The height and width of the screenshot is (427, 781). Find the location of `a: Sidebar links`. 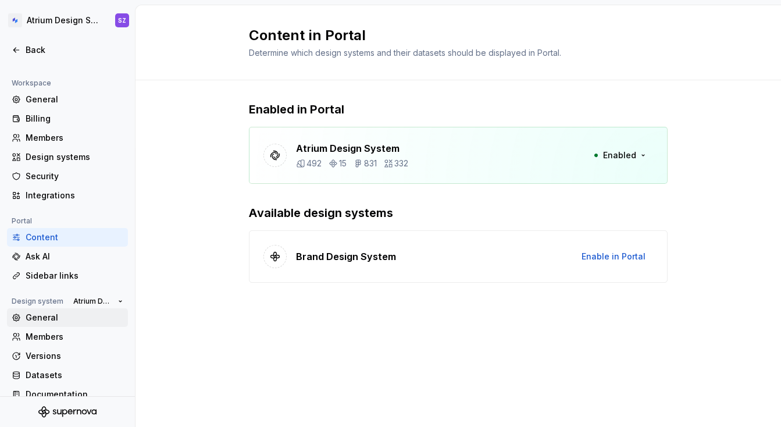

a: Sidebar links is located at coordinates (67, 275).